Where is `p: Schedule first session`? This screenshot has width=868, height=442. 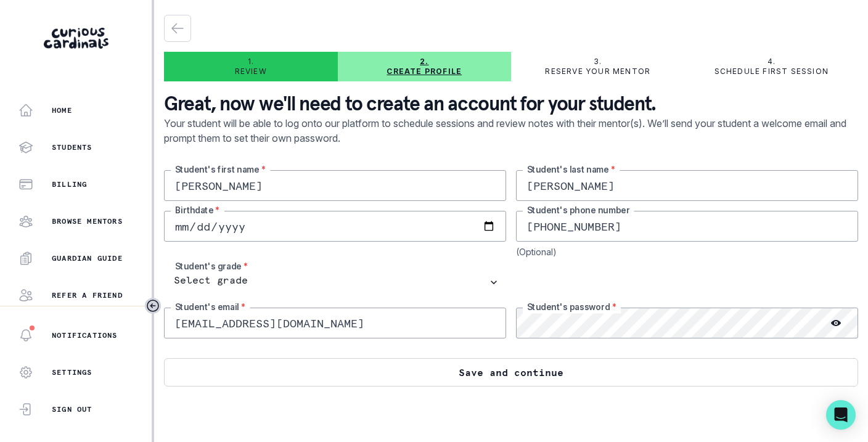 p: Schedule first session is located at coordinates (771, 72).